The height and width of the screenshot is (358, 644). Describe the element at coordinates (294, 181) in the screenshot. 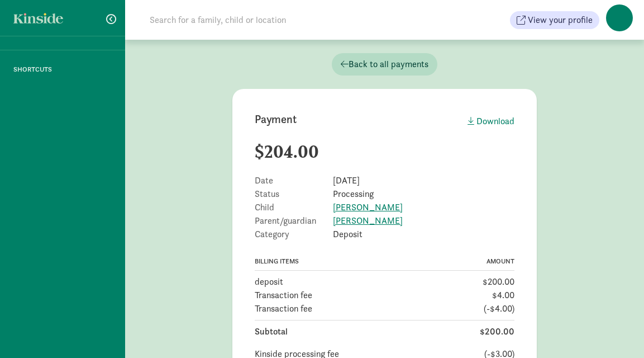

I see `span: Date` at that location.